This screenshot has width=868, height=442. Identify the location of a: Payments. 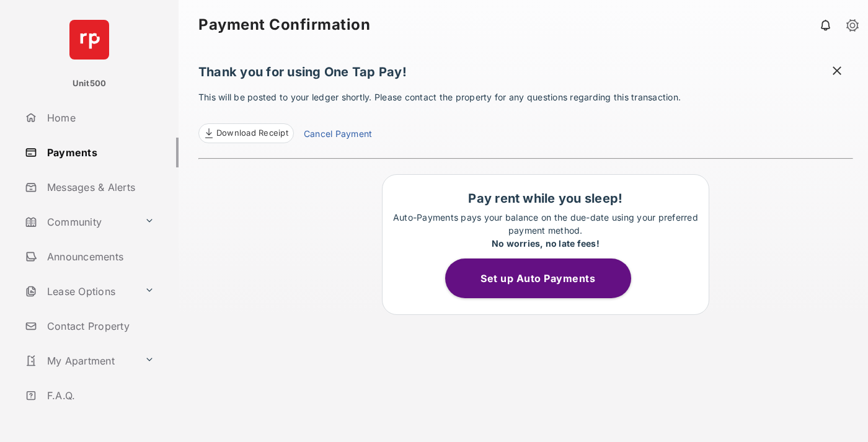
(99, 153).